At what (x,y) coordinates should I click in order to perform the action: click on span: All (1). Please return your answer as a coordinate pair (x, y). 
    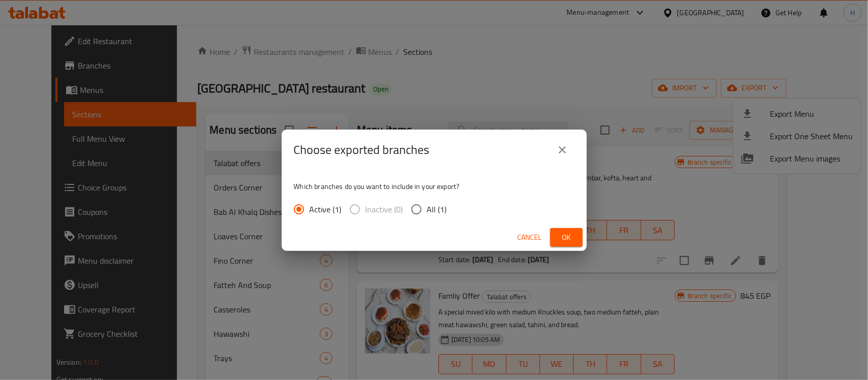
    Looking at the image, I should click on (437, 209).